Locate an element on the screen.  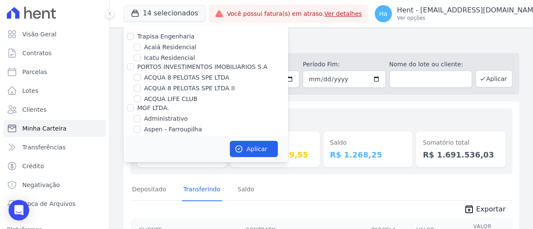
a: Troca de Arquivos is located at coordinates (54, 204).